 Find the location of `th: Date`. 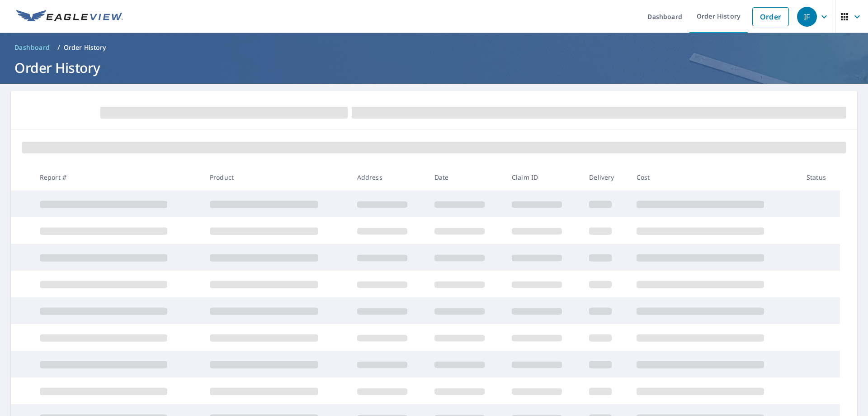

th: Date is located at coordinates (466, 177).